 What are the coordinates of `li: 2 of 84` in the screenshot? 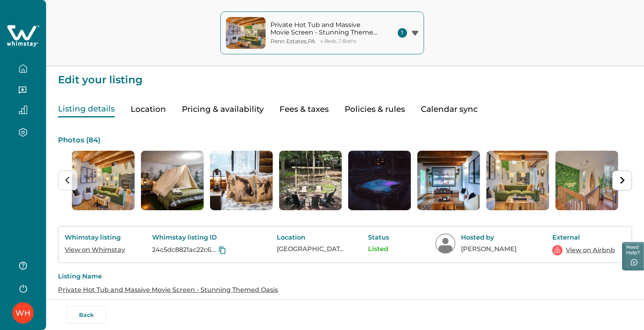 It's located at (172, 181).